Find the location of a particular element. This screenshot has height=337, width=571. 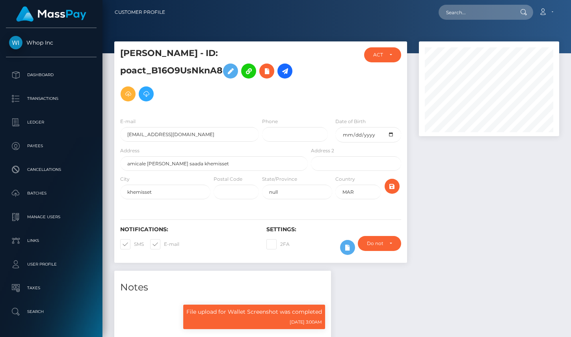

div: Do not require is located at coordinates (375, 243).